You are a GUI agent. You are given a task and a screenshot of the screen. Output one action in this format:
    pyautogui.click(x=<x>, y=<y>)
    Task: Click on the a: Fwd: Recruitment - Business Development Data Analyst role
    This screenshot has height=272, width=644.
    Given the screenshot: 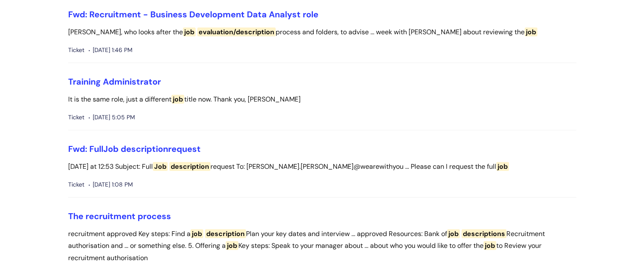 What is the action you would take?
    pyautogui.click(x=193, y=14)
    